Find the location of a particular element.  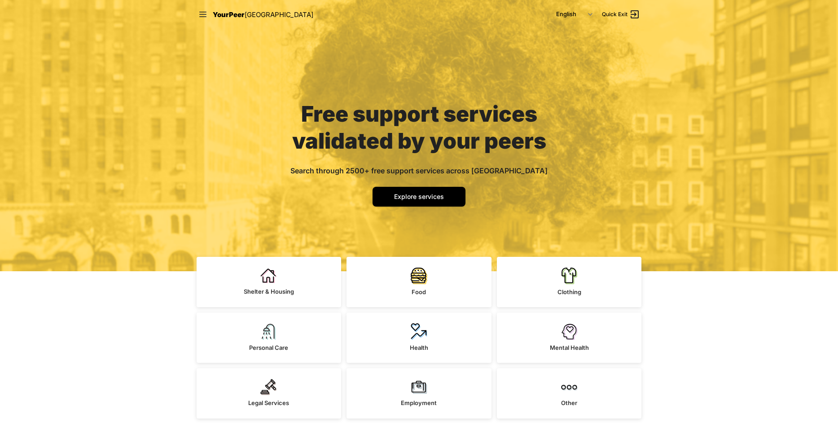

span: Personal Care is located at coordinates (268, 347).